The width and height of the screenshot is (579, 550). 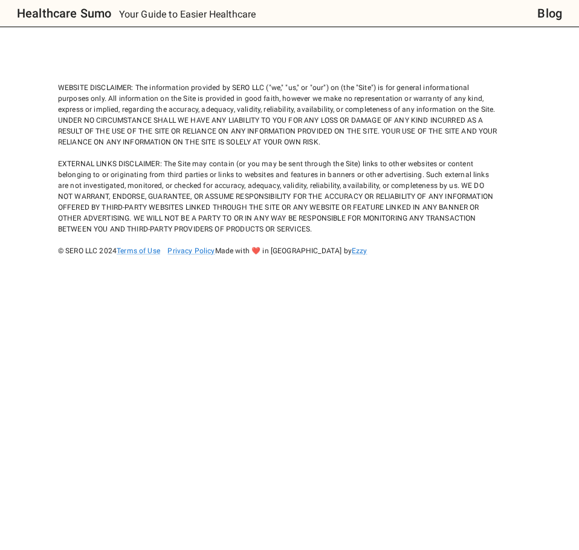 What do you see at coordinates (191, 251) in the screenshot?
I see `a: Privacy Policy` at bounding box center [191, 251].